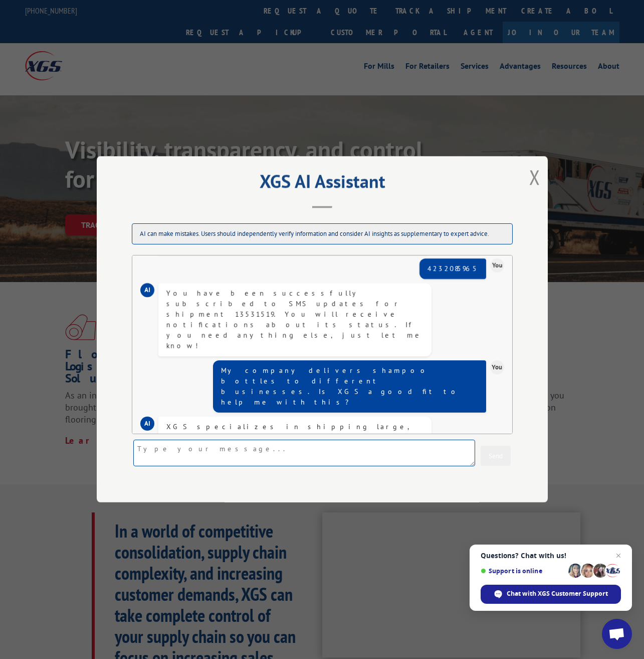  Describe the element at coordinates (551, 555) in the screenshot. I see `span: Questions? Chat with us!` at that location.